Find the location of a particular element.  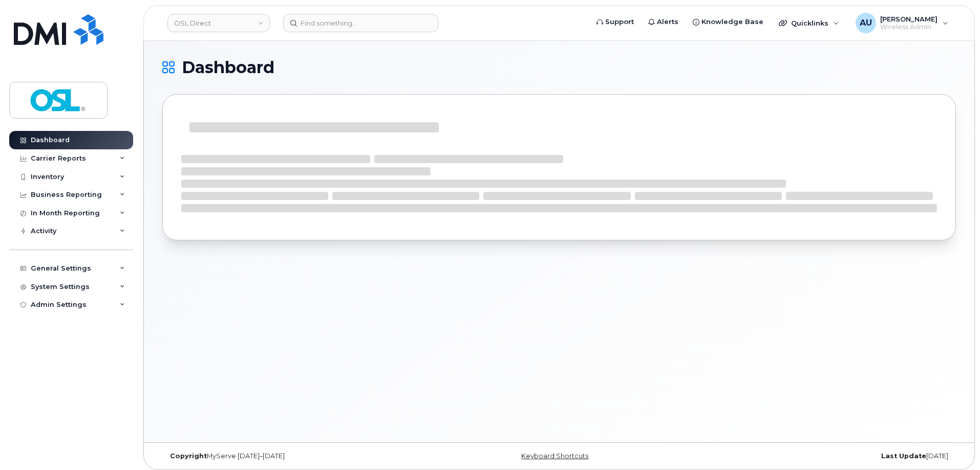

strong: Last Update is located at coordinates (904, 456).